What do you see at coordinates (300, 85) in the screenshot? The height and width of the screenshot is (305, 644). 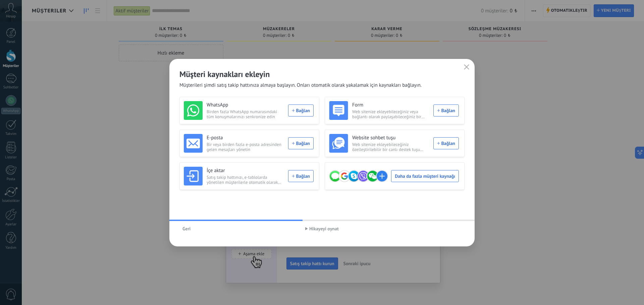 I see `span: Müşterileri şimdi satış takip hattınıza almaya başlayın. Onları otomatik olarak yakalamak için ka...` at bounding box center [300, 85].